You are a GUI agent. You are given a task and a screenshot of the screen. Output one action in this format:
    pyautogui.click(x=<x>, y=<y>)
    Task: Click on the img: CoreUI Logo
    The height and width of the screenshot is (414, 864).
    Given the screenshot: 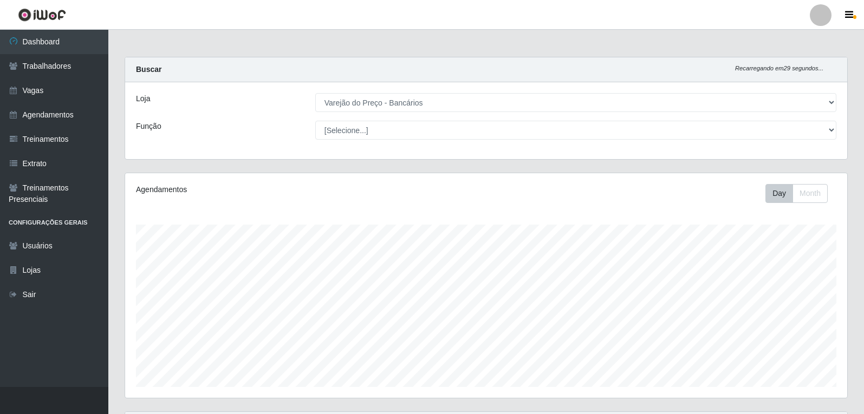 What is the action you would take?
    pyautogui.click(x=42, y=15)
    